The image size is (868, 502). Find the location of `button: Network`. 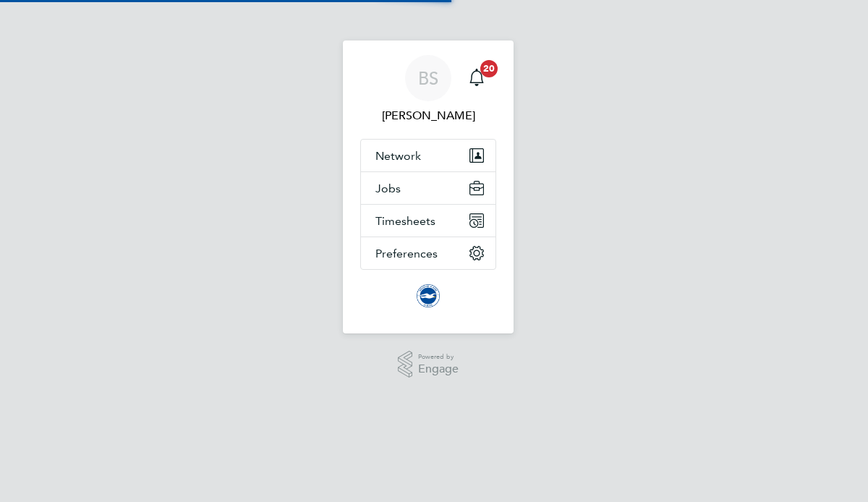

button: Network is located at coordinates (428, 155).